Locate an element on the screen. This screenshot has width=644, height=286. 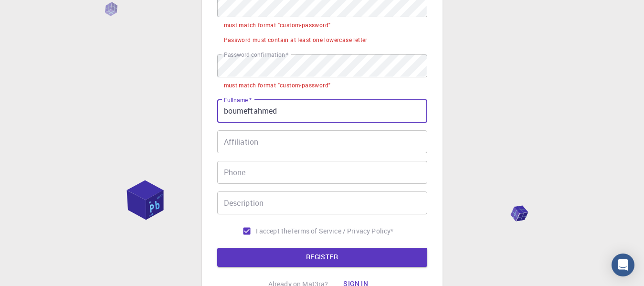
button: REGISTER is located at coordinates (322, 258).